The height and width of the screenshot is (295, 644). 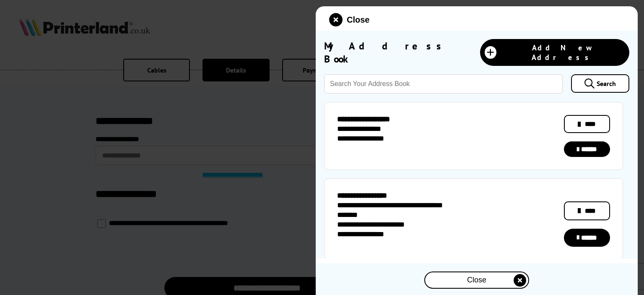 What do you see at coordinates (443, 84) in the screenshot?
I see `input: Search Your Address Book` at bounding box center [443, 84].